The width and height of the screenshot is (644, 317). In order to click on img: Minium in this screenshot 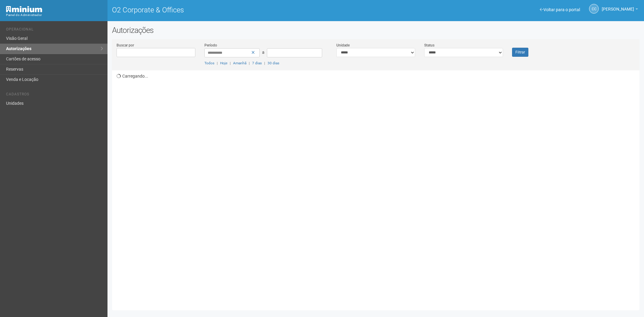, I will do `click(24, 9)`.